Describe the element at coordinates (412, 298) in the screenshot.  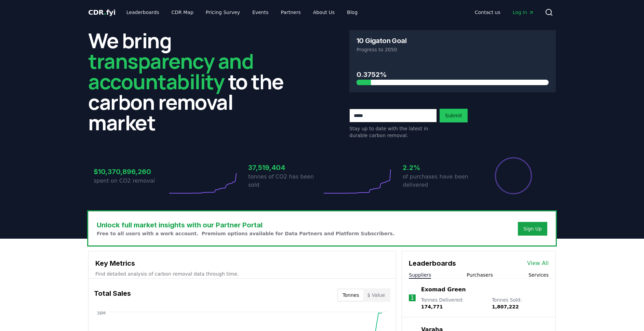
I see `p: 1` at that location.